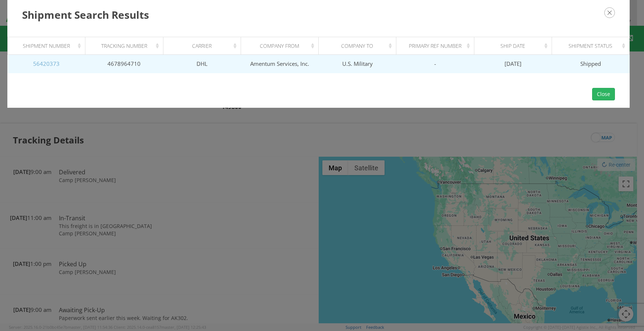 The image size is (644, 331). What do you see at coordinates (279, 64) in the screenshot?
I see `td: Amentum Services, Inc.` at bounding box center [279, 64].